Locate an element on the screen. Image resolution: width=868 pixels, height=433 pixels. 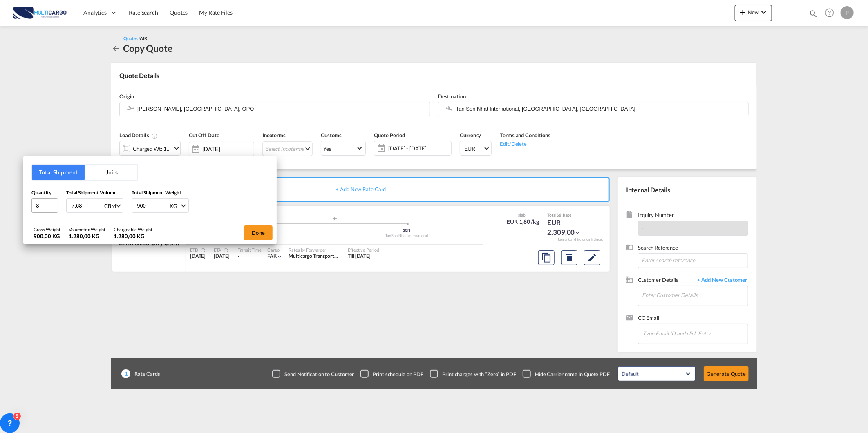
span: Quantity is located at coordinates (41, 192).